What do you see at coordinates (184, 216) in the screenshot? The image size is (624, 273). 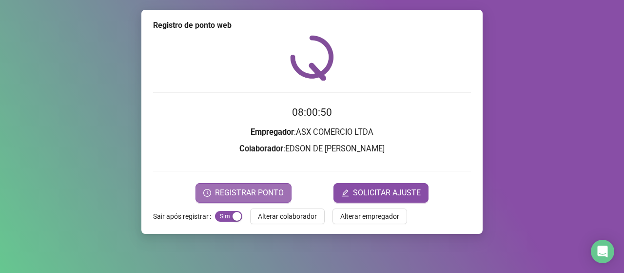 I see `label: Sair após registrar` at bounding box center [184, 216].